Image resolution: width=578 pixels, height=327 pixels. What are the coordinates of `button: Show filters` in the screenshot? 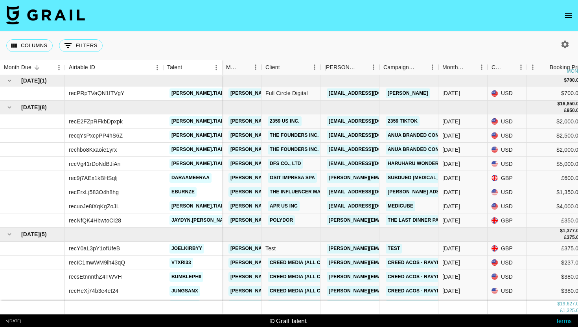 It's located at (81, 46).